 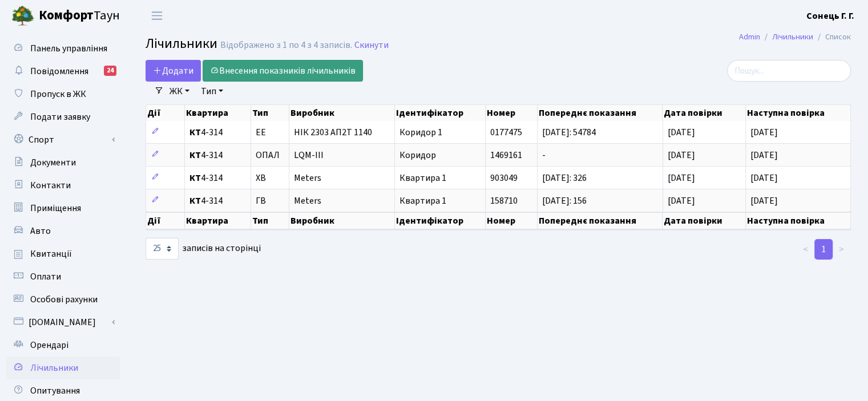 What do you see at coordinates (50, 186) in the screenshot?
I see `span: Контакти` at bounding box center [50, 186].